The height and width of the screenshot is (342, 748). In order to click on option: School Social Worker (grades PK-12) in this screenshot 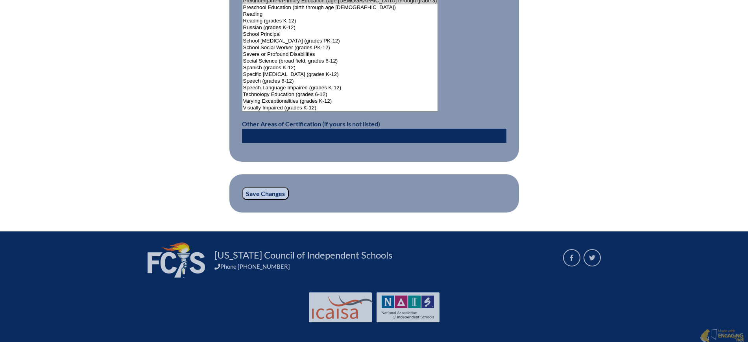, I will do `click(340, 48)`.